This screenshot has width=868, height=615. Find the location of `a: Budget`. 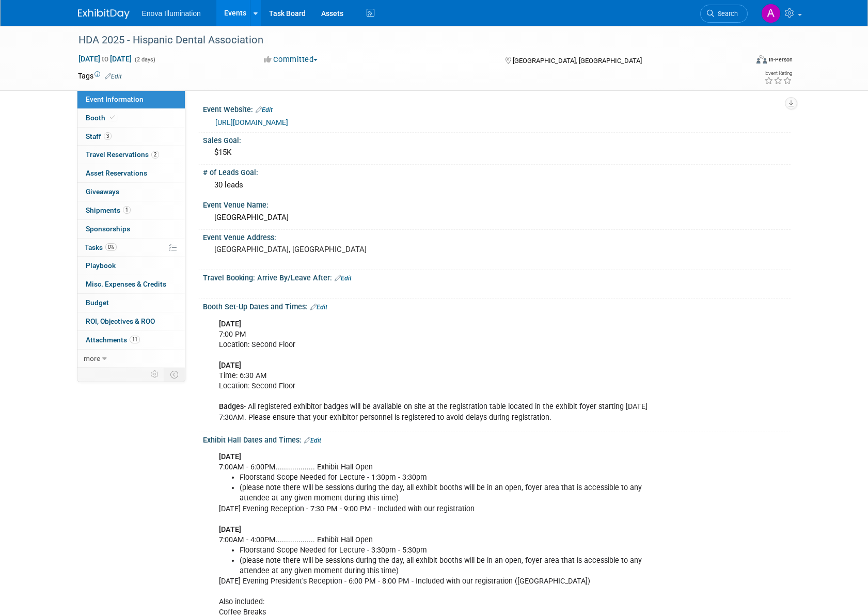

a: Budget is located at coordinates (131, 303).